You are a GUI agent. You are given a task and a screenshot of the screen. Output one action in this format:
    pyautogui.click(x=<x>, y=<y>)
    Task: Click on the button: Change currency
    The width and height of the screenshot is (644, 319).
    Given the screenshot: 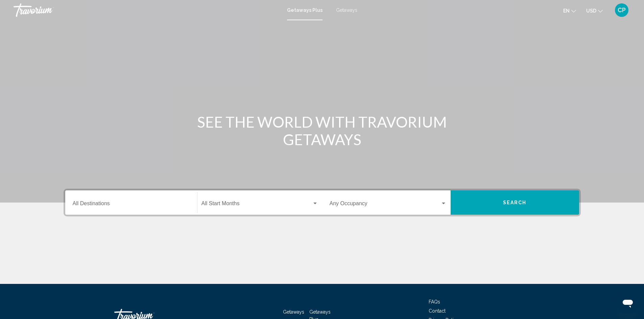 What is the action you would take?
    pyautogui.click(x=594, y=11)
    